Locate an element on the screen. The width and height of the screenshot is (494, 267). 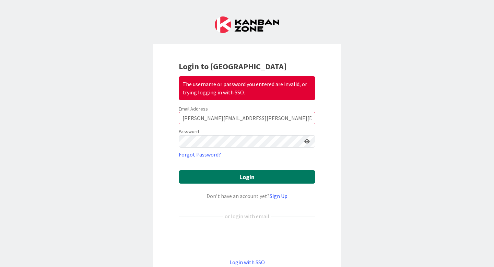
button: Login is located at coordinates (247, 177).